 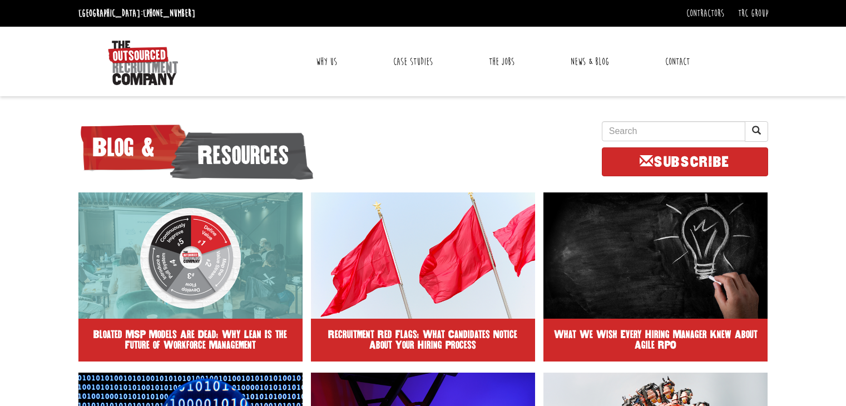 What do you see at coordinates (674, 131) in the screenshot?
I see `input: Search` at bounding box center [674, 131].